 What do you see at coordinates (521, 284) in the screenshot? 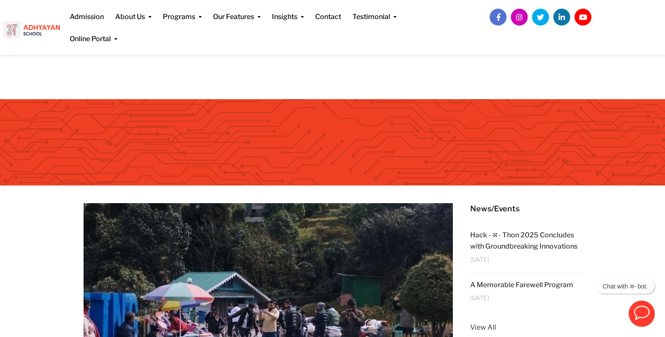
I see `a: A Memorable Farewell Program` at bounding box center [521, 284].